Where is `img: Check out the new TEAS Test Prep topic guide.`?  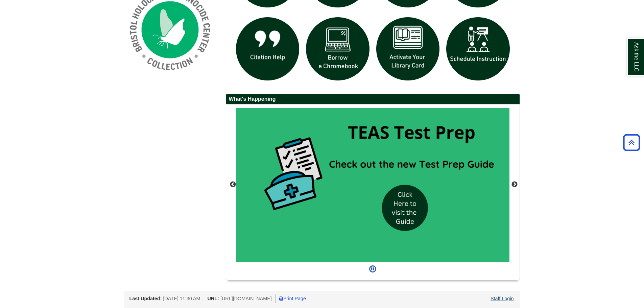
img: Check out the new TEAS Test Prep topic guide. is located at coordinates (373, 185).